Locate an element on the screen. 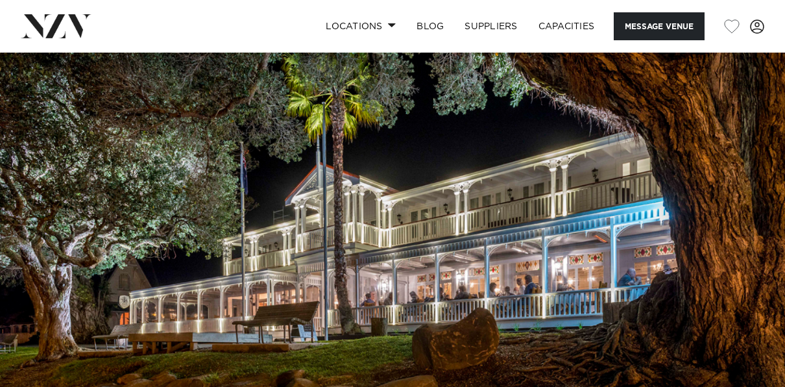 Image resolution: width=785 pixels, height=387 pixels. button: Message Venue is located at coordinates (659, 26).